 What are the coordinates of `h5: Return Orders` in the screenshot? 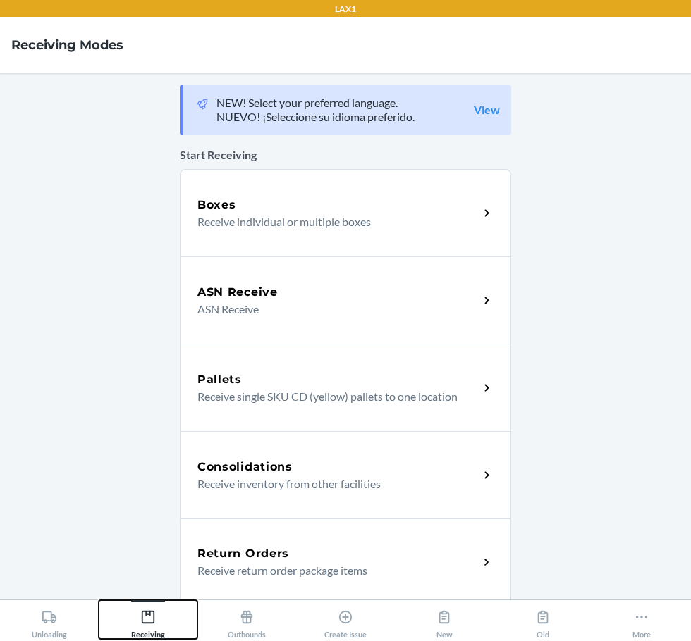 It's located at (243, 554).